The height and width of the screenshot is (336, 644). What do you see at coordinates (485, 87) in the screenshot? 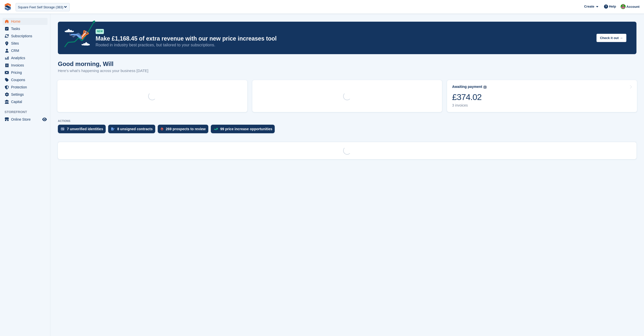
I see `img: icon-info-grey-7440780725fd019a000dd9b08b2336e03edf1995a4989e88bcd33f0948082b44.svg` at bounding box center [485, 87].